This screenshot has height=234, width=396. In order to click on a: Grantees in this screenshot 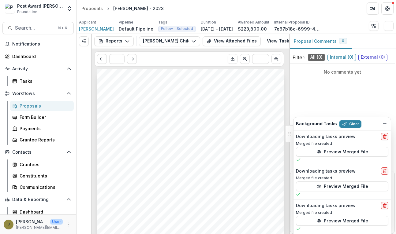, I will do `click(42, 165)`.